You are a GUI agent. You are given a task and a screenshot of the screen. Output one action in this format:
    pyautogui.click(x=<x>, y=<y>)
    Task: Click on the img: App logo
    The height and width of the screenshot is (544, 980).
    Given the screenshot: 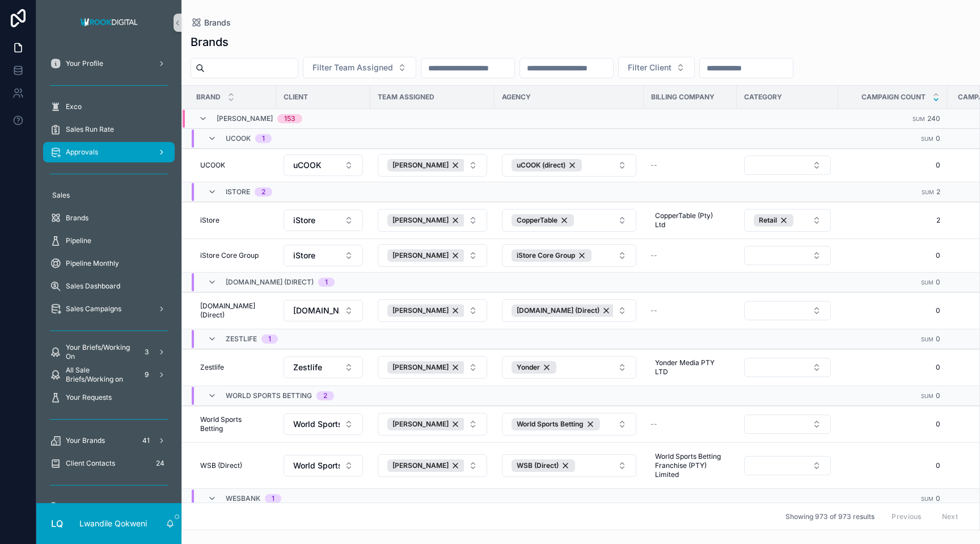 What is the action you would take?
    pyautogui.click(x=109, y=23)
    